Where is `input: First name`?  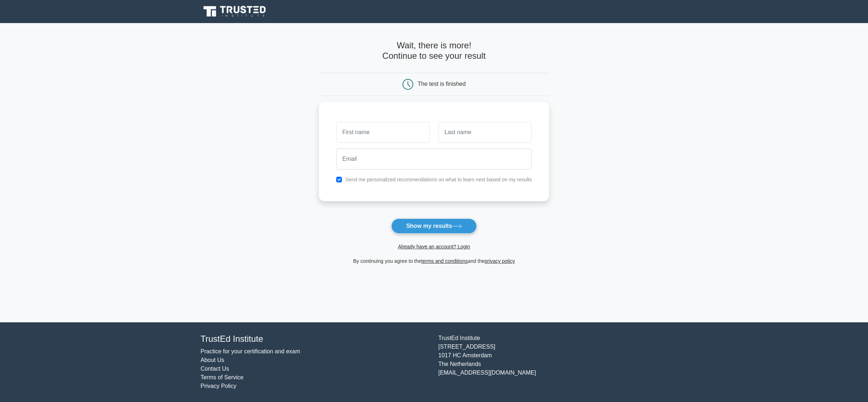 input: First name is located at coordinates (383, 132).